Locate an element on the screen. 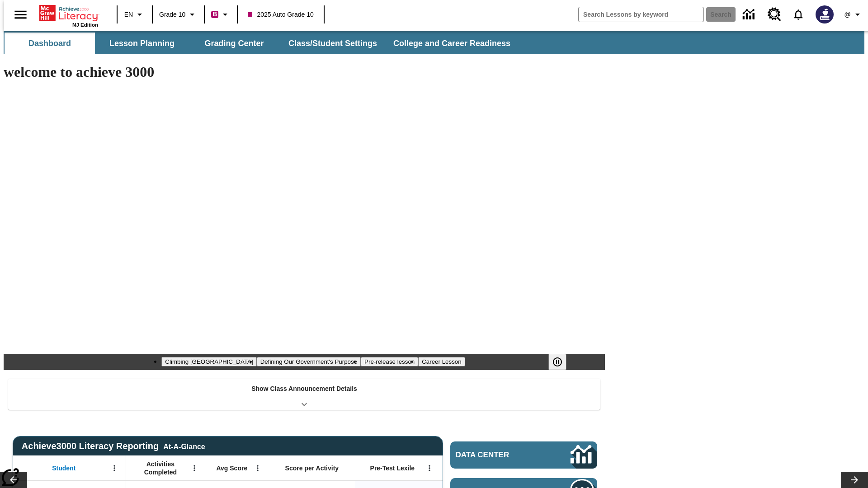 This screenshot has width=868, height=488. div: Home is located at coordinates (69, 16).